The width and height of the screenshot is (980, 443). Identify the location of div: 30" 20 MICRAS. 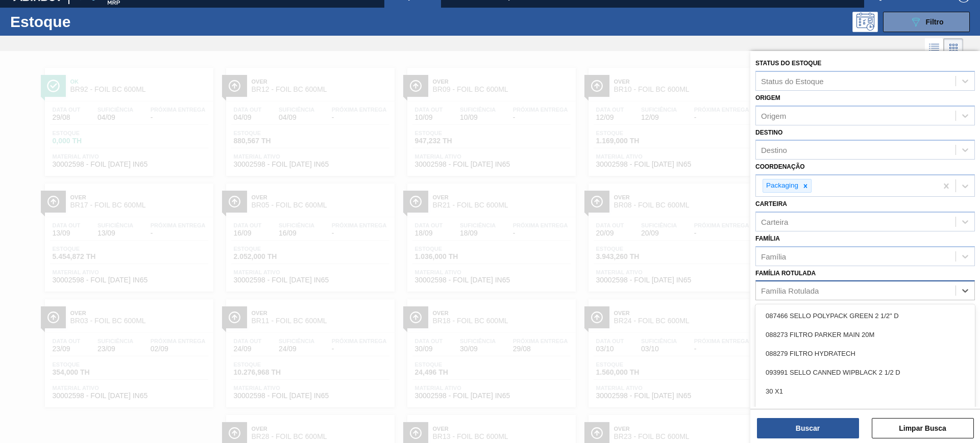
(865, 410).